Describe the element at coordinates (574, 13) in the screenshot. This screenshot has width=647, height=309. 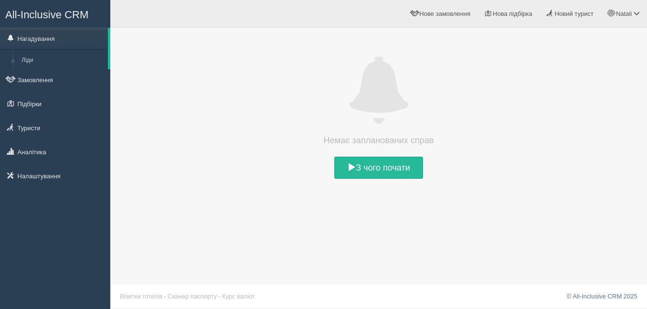
I see `span: Новий турист` at that location.